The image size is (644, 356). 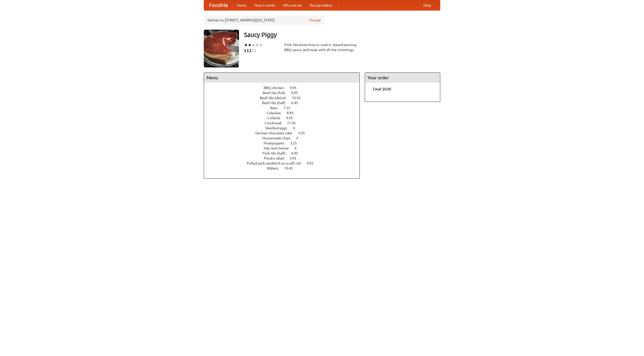 What do you see at coordinates (282, 78) in the screenshot?
I see `h4: Menu` at bounding box center [282, 78].